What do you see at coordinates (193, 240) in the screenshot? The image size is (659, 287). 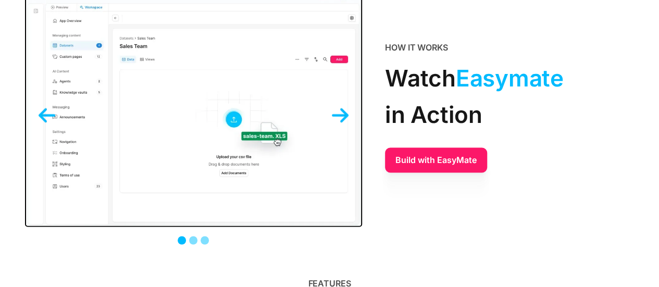 I see `div: Show slide 2 of 3` at bounding box center [193, 240].